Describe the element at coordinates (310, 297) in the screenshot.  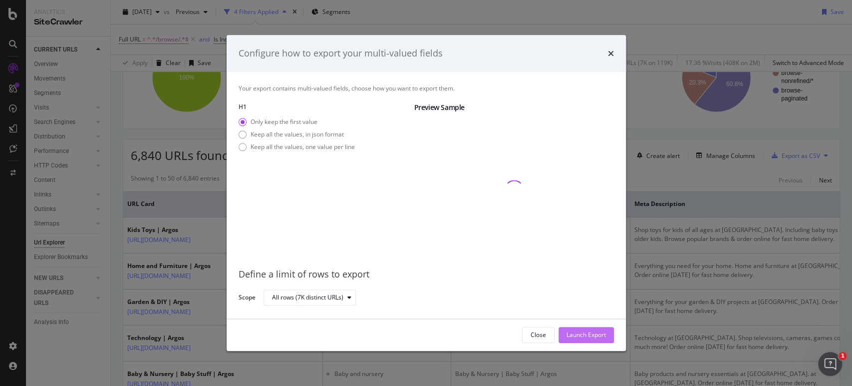
I see `button: All rows (7K distinct URLs)` at that location.